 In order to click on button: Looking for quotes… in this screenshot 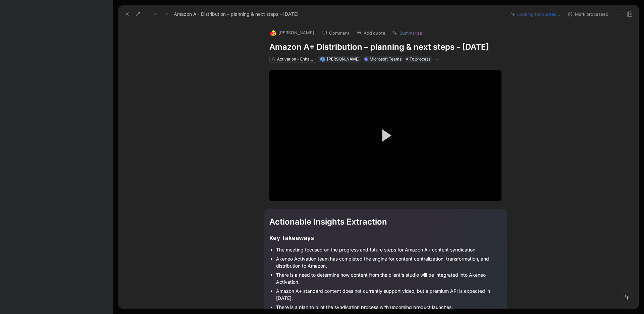, I will do `click(536, 14)`.